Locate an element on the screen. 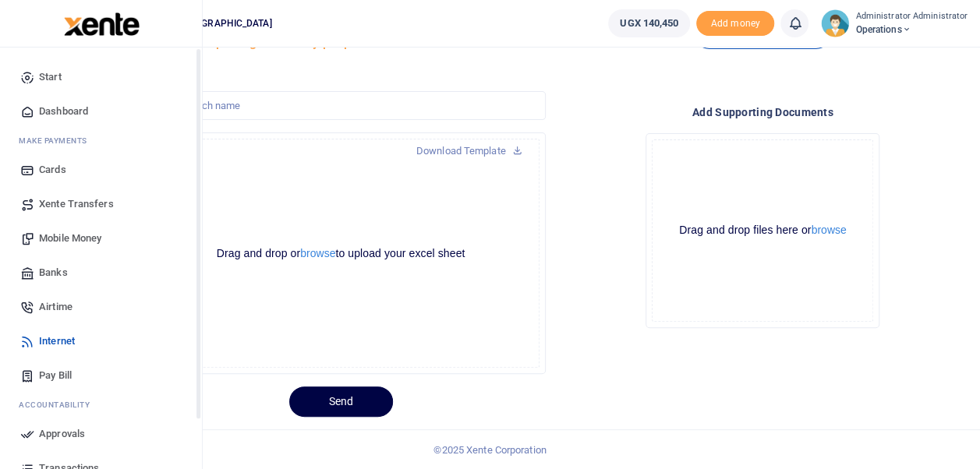 The image size is (980, 469). span: Cards is located at coordinates (52, 170).